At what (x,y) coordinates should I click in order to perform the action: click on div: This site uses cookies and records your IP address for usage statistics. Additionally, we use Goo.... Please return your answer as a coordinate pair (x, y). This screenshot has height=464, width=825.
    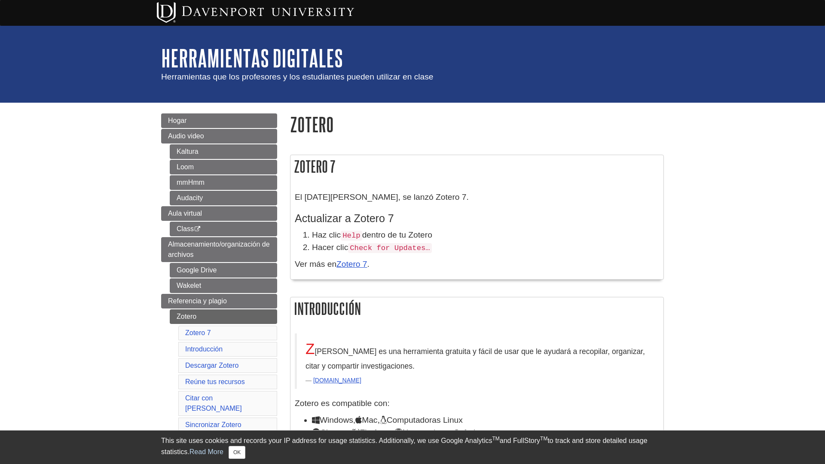
    Looking at the image, I should click on (412, 447).